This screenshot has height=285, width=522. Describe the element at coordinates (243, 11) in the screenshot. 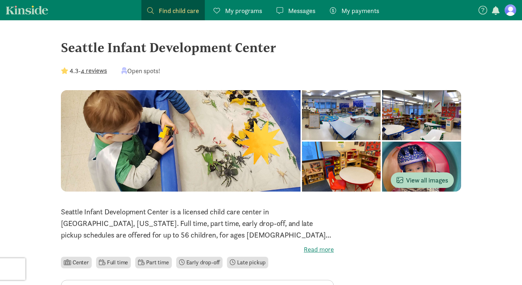

I see `span: My programs` at that location.